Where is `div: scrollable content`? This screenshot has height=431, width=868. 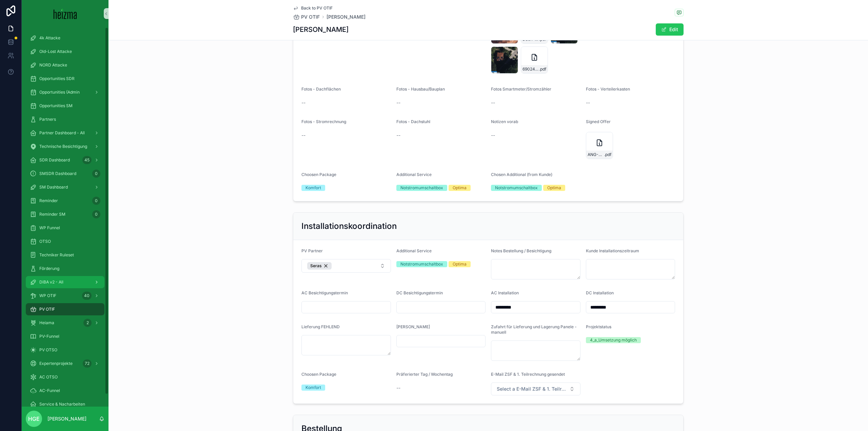
div: scrollable content is located at coordinates (65, 216).